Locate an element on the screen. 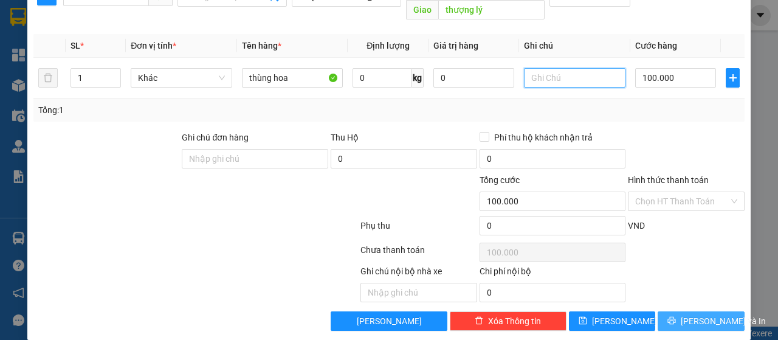  div: Chưa thanh toán is located at coordinates (419, 254).